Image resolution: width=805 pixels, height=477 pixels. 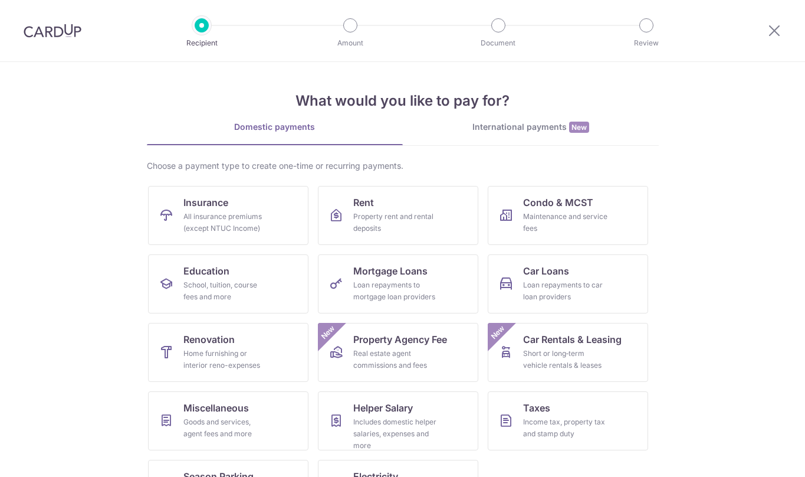 What do you see at coordinates (226, 291) in the screenshot?
I see `div: School, tuition, course fees and more` at bounding box center [226, 291].